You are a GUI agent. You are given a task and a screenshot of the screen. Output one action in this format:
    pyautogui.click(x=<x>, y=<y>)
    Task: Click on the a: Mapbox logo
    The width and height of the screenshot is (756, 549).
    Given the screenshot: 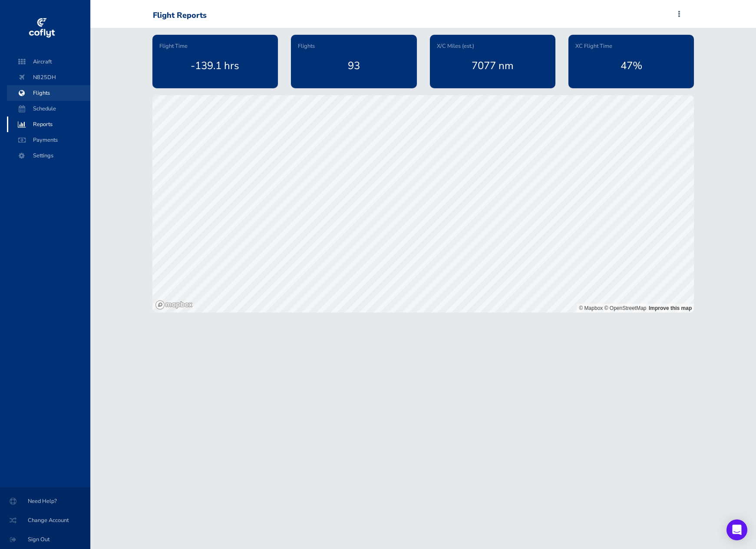 What is the action you would take?
    pyautogui.click(x=174, y=305)
    